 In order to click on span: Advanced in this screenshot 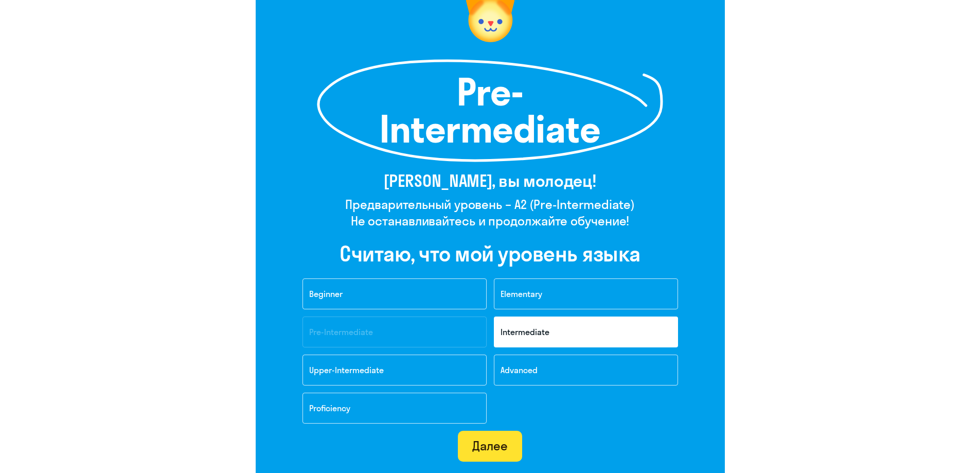, I will do `click(519, 370)`.